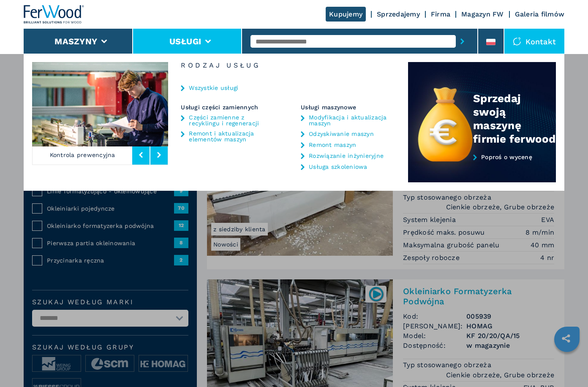  I want to click on a: Galeria filmów, so click(540, 14).